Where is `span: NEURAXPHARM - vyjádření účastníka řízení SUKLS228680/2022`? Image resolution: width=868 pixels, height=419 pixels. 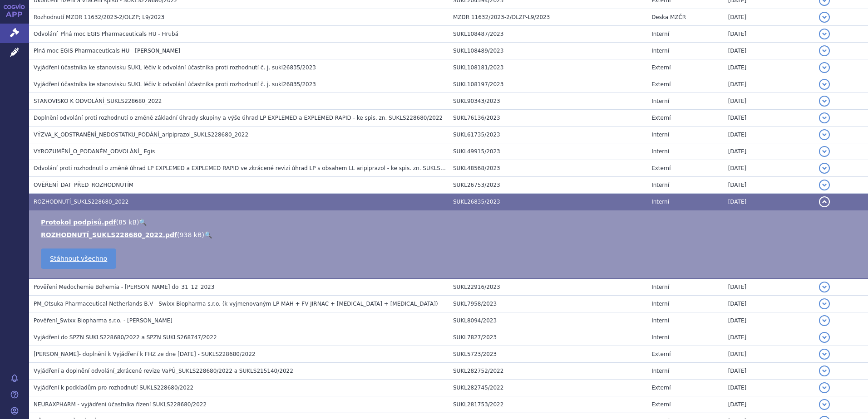 span: NEURAXPHARM - vyjádření účastníka řízení SUKLS228680/2022 is located at coordinates (119, 405).